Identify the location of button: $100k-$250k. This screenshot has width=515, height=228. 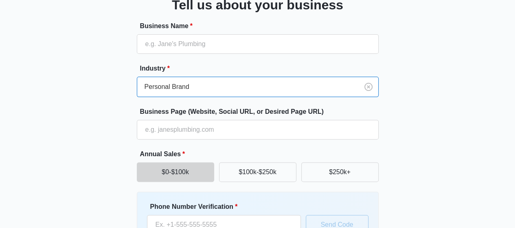
(258, 172).